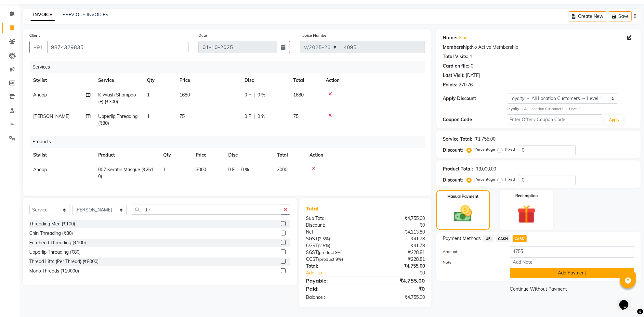  What do you see at coordinates (587, 16) in the screenshot?
I see `button: Create New` at bounding box center [587, 16].